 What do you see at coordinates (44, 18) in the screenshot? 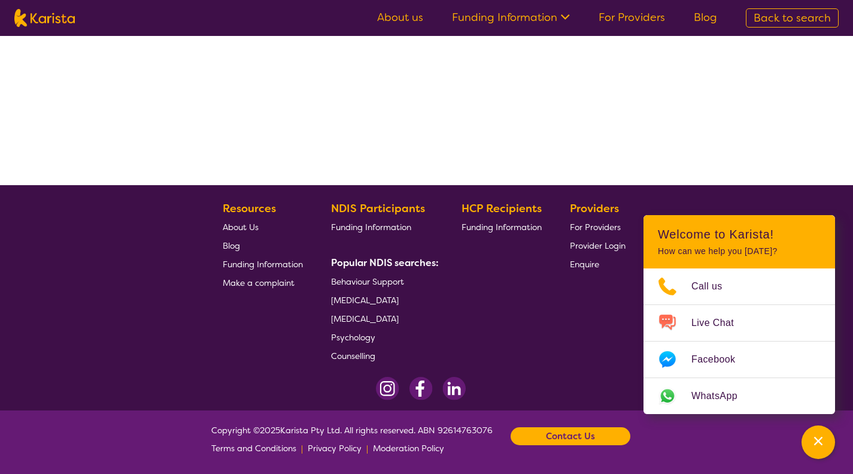
I see `img: Karista logo` at bounding box center [44, 18].